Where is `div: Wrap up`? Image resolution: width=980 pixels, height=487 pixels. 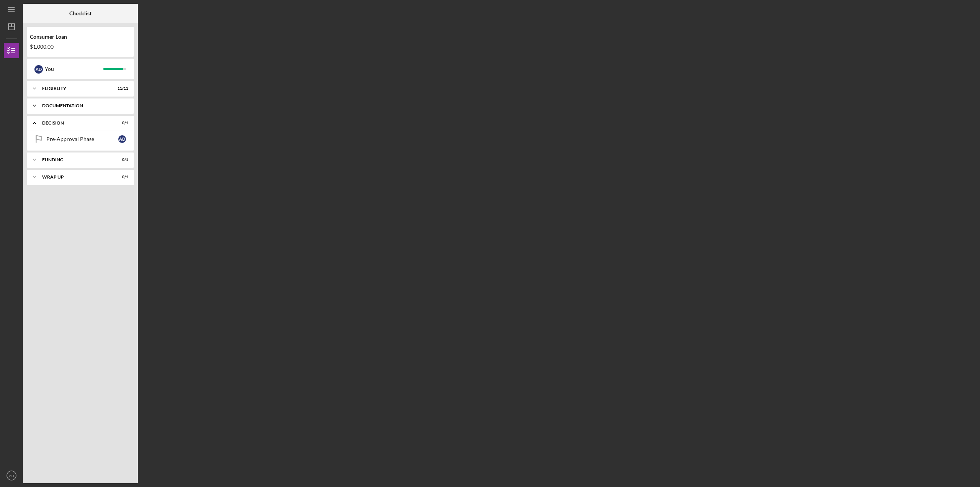 div: Wrap up is located at coordinates (75, 177).